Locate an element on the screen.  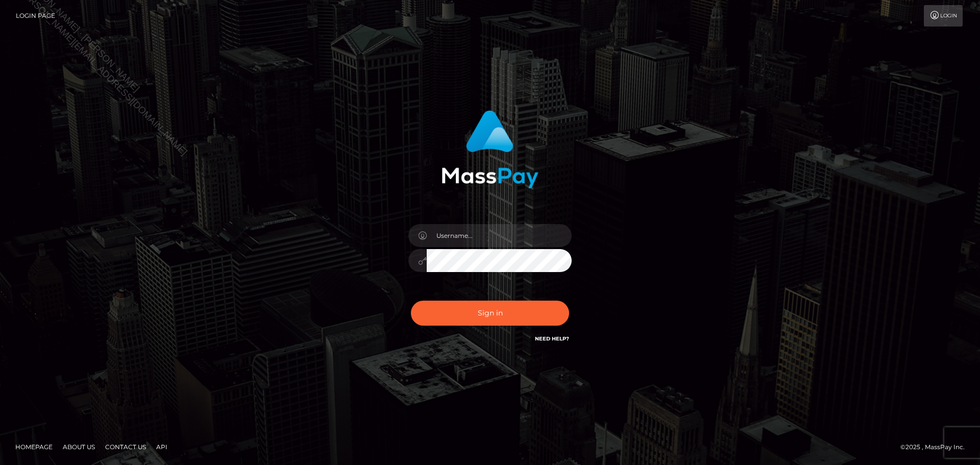
button: Sign in is located at coordinates (490, 313).